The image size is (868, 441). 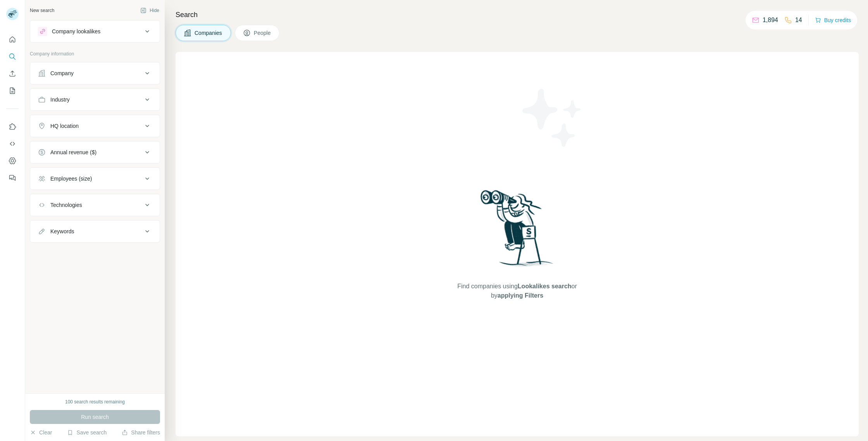 I want to click on button: HQ location, so click(x=95, y=126).